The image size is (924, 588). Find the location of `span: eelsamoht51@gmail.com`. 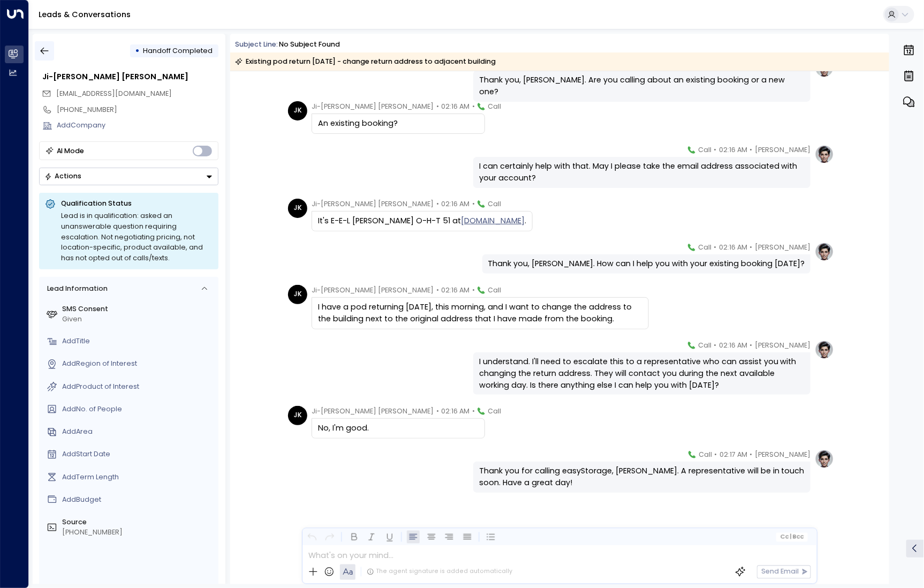

span: eelsamoht51@gmail.com is located at coordinates (114, 94).